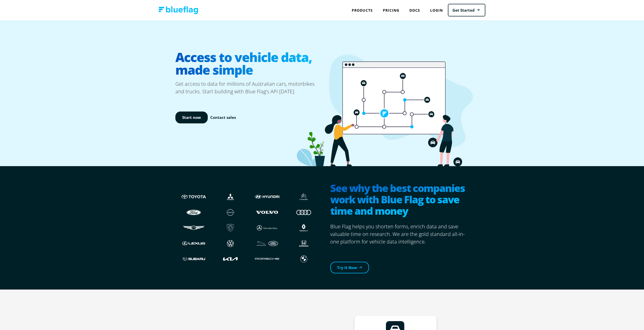 The image size is (644, 330). Describe the element at coordinates (178, 10) in the screenshot. I see `img: Blue Flag logo` at that location.